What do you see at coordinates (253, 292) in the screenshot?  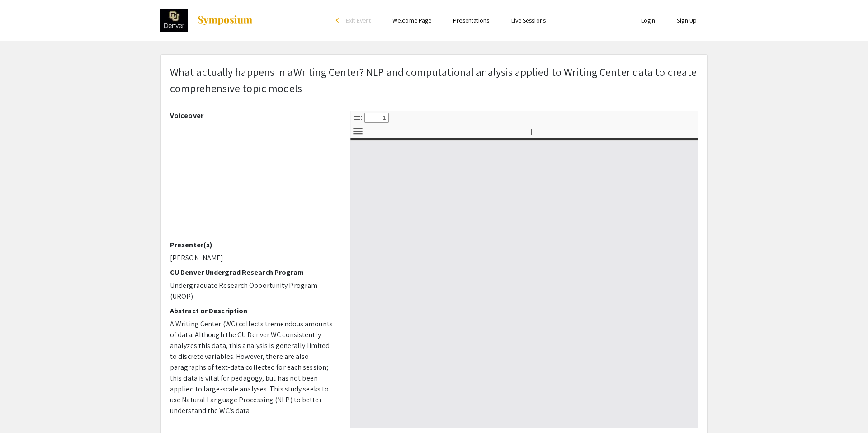 I see `p: Undergraduate Research Opportunity Program (UROP)` at bounding box center [253, 292].